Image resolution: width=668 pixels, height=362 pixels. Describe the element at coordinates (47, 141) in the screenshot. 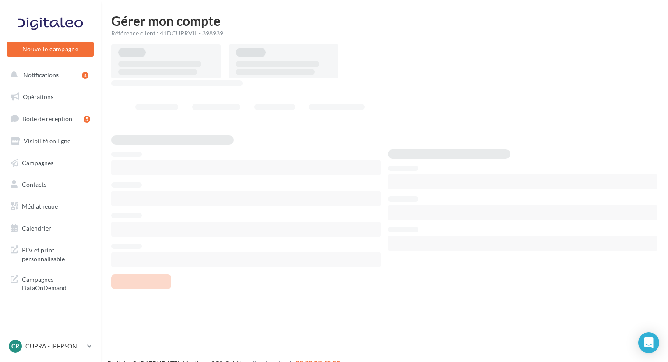

I see `span: Visibilité en ligne` at that location.